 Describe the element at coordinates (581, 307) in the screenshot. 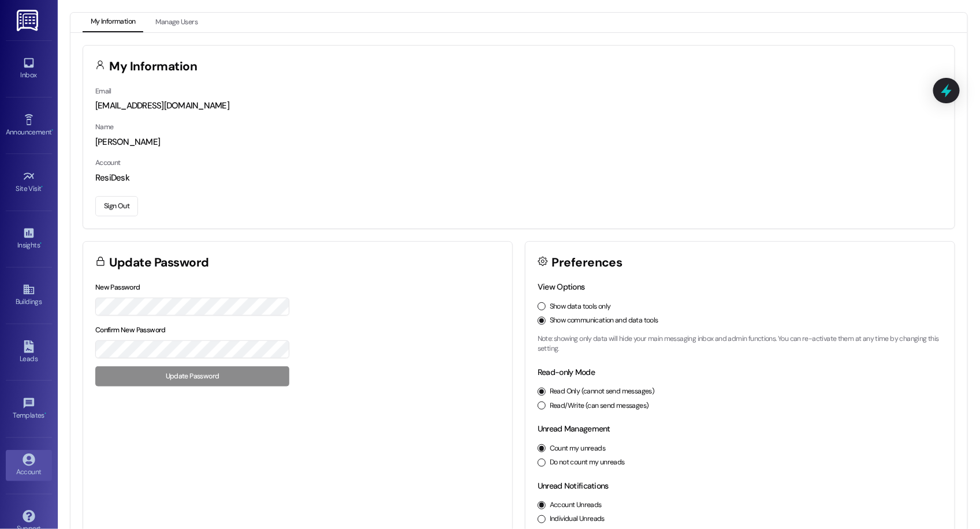

I see `label: Show data tools only` at that location.